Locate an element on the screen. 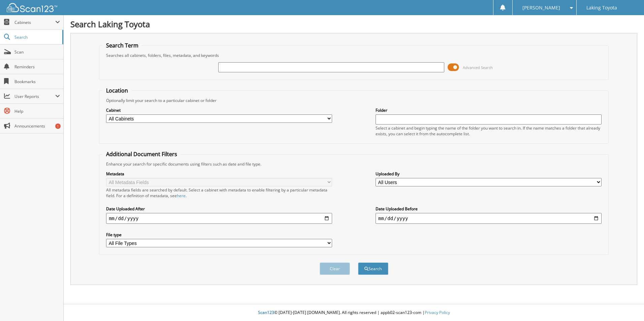  button: Clear is located at coordinates (335, 268).